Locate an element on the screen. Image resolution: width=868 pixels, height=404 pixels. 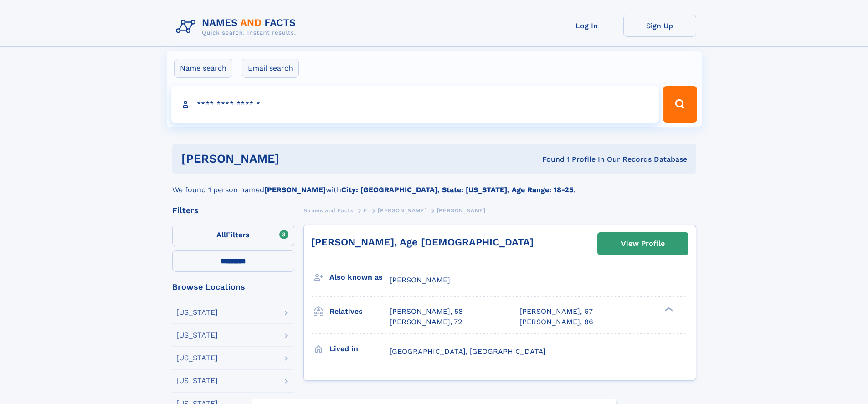
span: All is located at coordinates (221, 234).